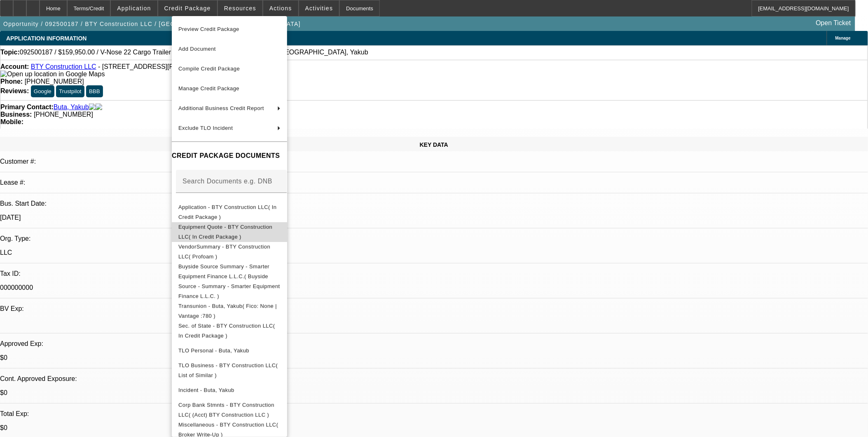 Image resolution: width=868 pixels, height=437 pixels. What do you see at coordinates (229, 350) in the screenshot?
I see `button: TLO Personal - Buta, Yakub` at bounding box center [229, 350].